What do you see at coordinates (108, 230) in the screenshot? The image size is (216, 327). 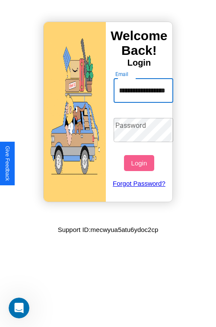 I see `p: Support ID: mecwyua5atu6ydoc2cp` at bounding box center [108, 230].